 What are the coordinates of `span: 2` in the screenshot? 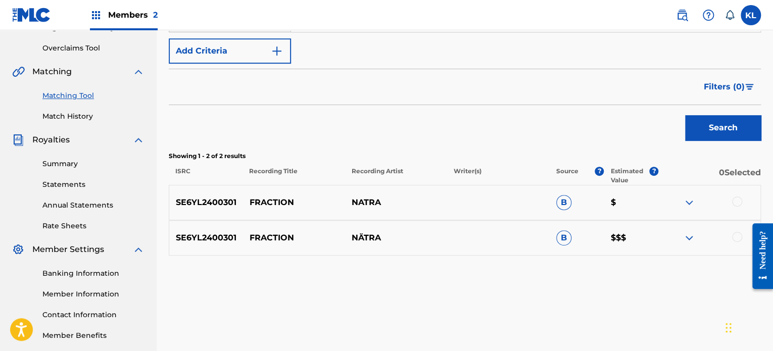 It's located at (155, 15).